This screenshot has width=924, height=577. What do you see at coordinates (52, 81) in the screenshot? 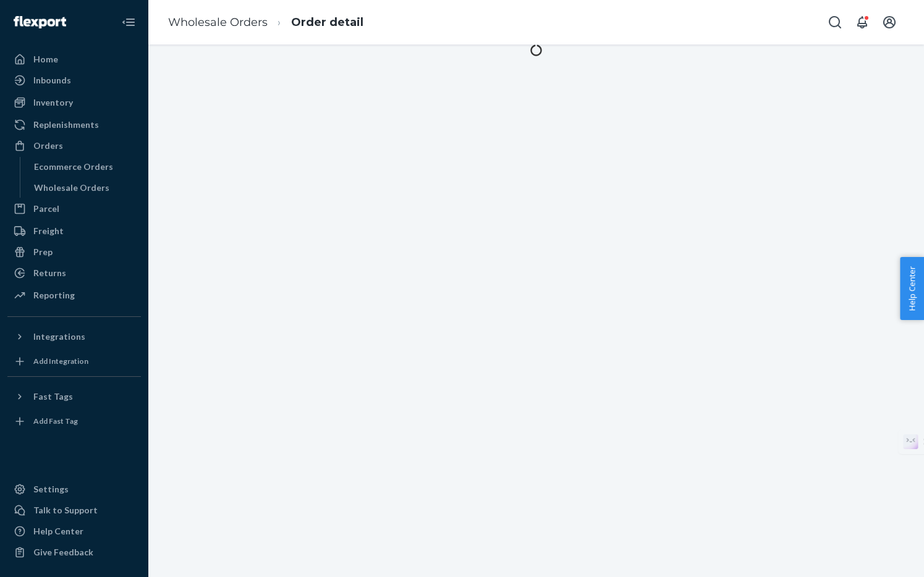
I see `div: Inbounds` at bounding box center [52, 81].